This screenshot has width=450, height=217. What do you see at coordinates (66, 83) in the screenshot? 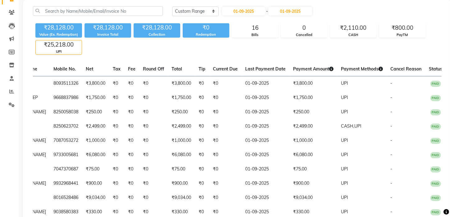
I see `td: 8093511326` at bounding box center [66, 83].